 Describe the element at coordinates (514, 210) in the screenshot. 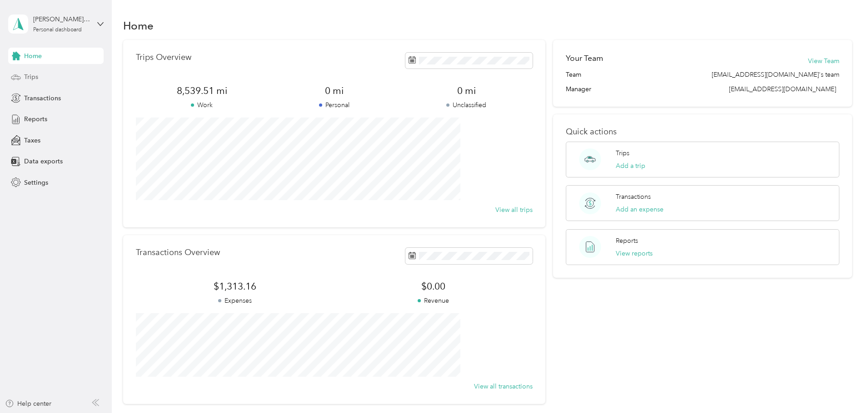

I see `button: View all trips` at that location.